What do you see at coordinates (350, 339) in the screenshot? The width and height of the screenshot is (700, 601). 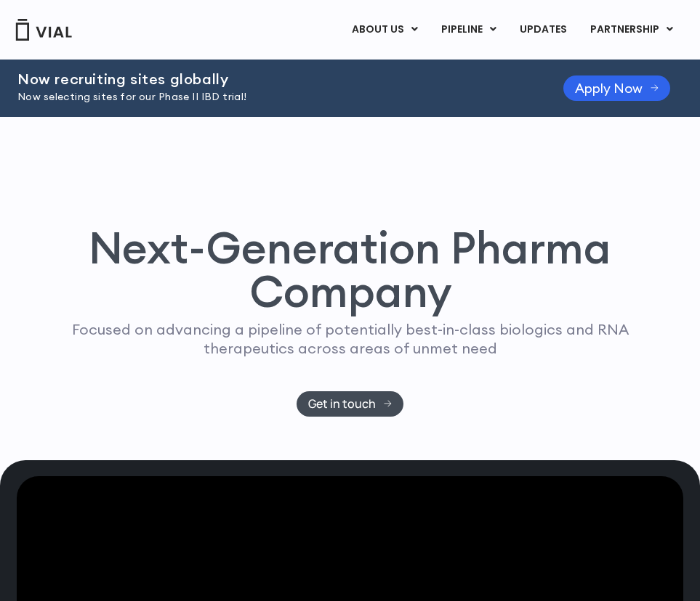 I see `p: Focused on advancing a pipeline of potentially best-in-class biologics and RNA therapeutics acros...` at bounding box center [350, 339].